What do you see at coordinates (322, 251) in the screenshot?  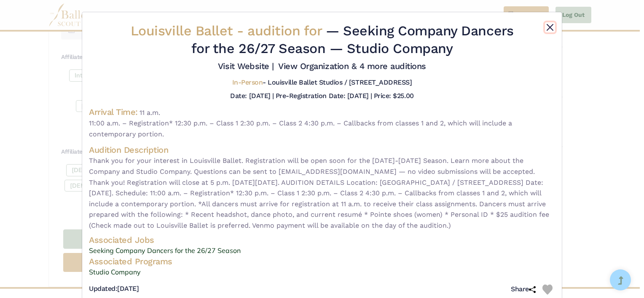 I see `a: Seeking Company Dancers for the 26/27 Season` at bounding box center [322, 251].